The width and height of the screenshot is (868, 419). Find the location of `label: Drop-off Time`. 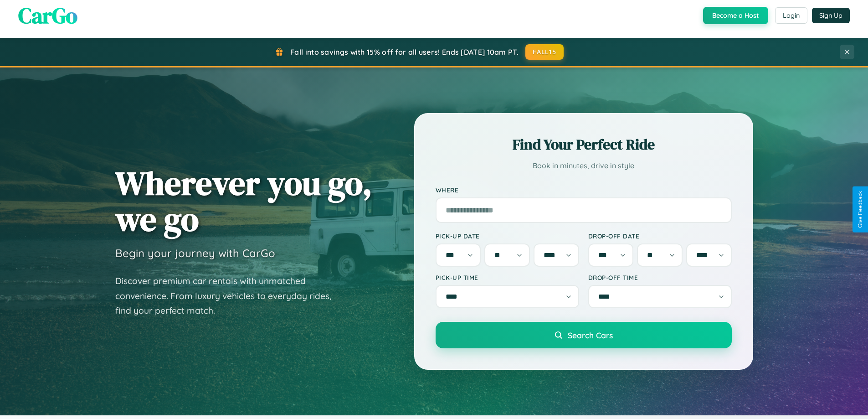

label: Drop-off Time is located at coordinates (660, 277).